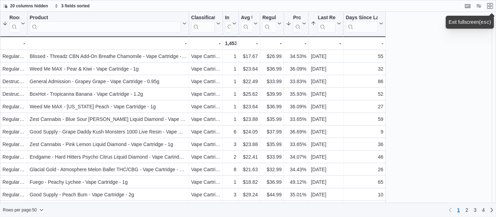 Image resolution: width=496 pixels, height=217 pixels. Describe the element at coordinates (247, 23) in the screenshot. I see `div: Avg Unit Cost In Stock` at that location.